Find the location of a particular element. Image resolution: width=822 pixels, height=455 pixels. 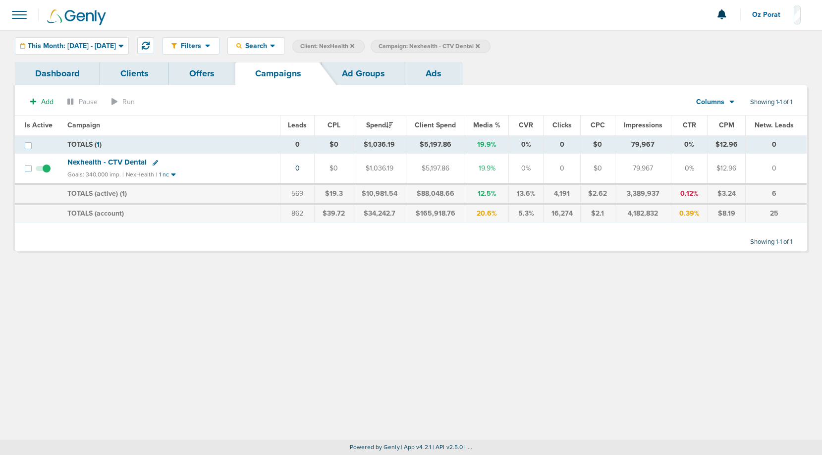

td: 4,182,832 is located at coordinates (643, 213).